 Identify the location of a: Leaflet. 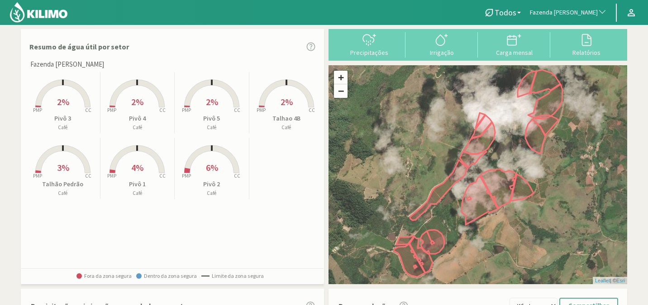
(602, 280).